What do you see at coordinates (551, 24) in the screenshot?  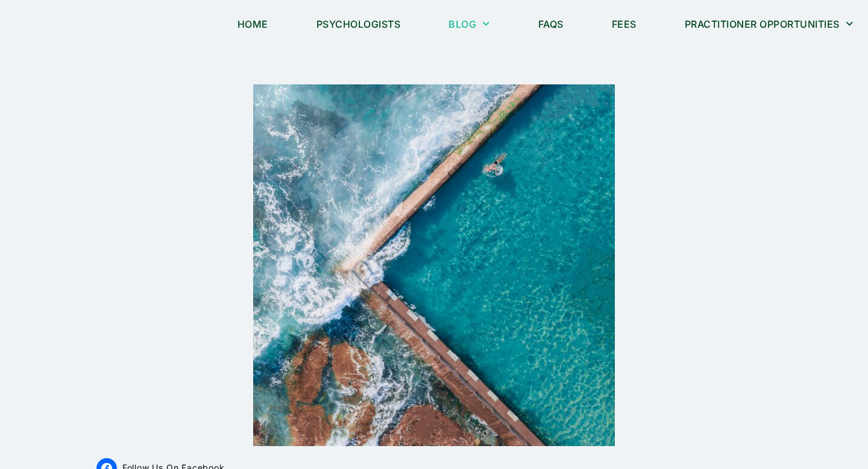 I see `a: FAQs` at bounding box center [551, 24].